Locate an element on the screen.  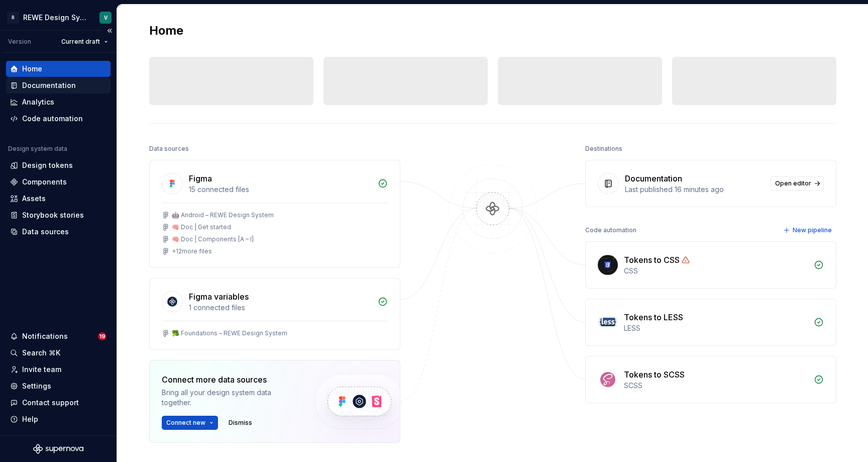
div: SCSS is located at coordinates (716, 385).